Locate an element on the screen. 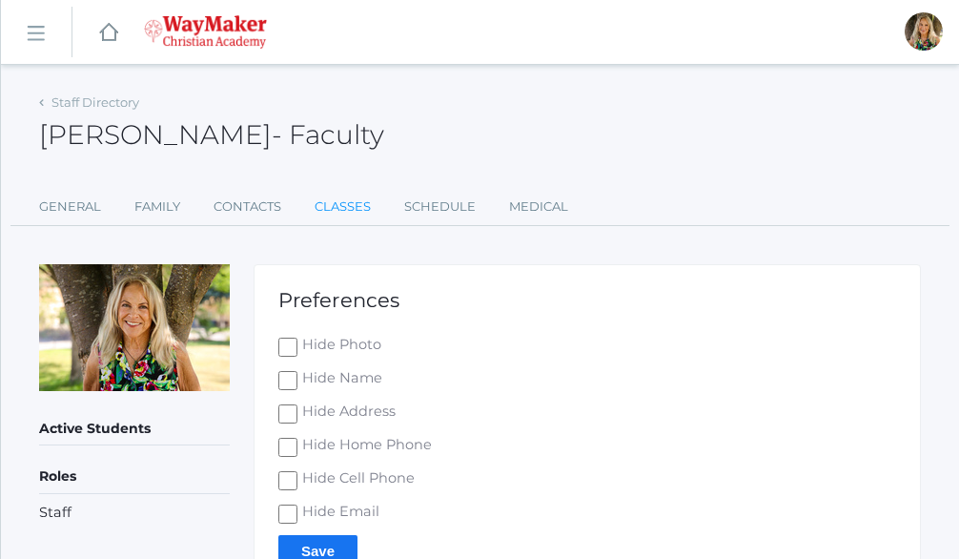 The height and width of the screenshot is (559, 959). span: Hide Name is located at coordinates (339, 379).